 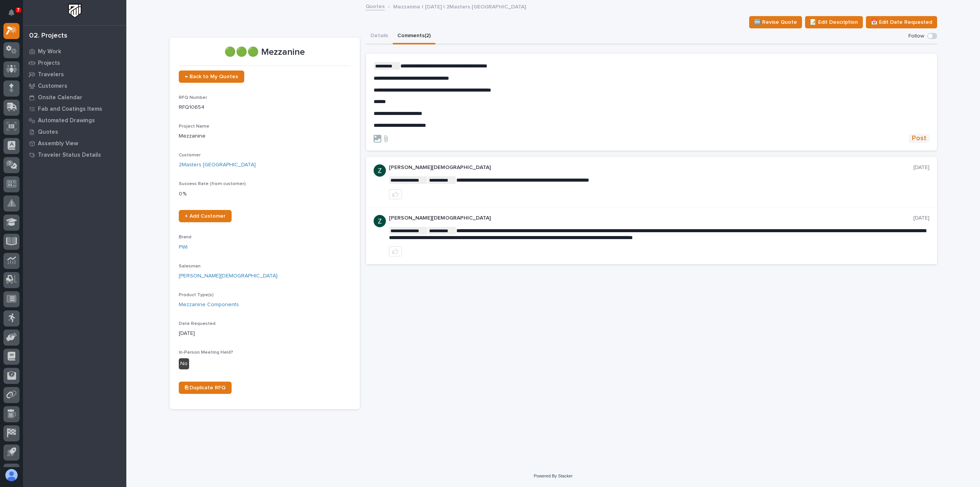 What do you see at coordinates (902, 23) in the screenshot?
I see `button: 📅 Edit Date Requested` at bounding box center [902, 23].